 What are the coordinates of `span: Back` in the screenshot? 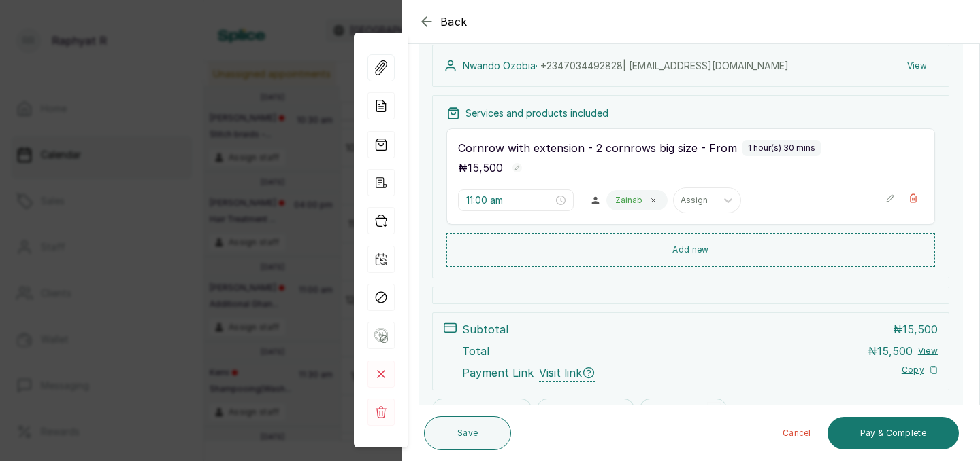 It's located at (454, 22).